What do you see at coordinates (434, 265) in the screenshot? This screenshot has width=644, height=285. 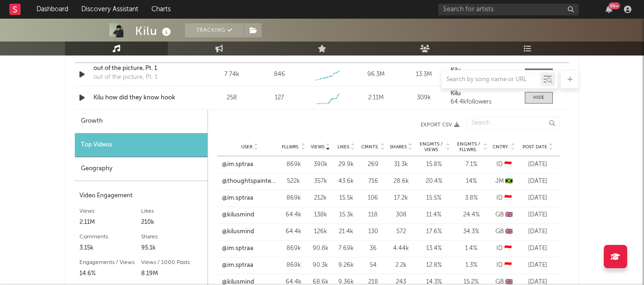 I see `div: 12.8 %` at bounding box center [434, 265].